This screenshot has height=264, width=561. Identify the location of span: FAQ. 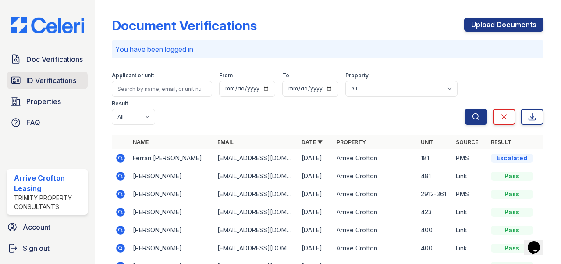
(33, 122).